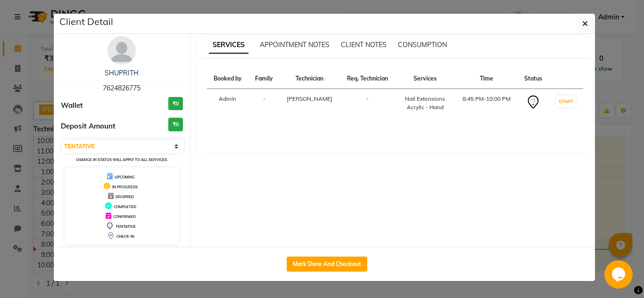 This screenshot has width=644, height=298. What do you see at coordinates (486, 79) in the screenshot?
I see `th: Time` at bounding box center [486, 79].